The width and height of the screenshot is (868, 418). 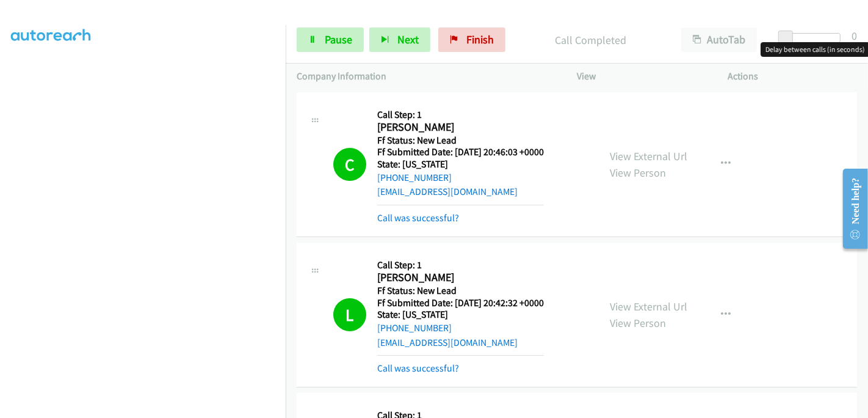 I want to click on button: Next, so click(x=400, y=39).